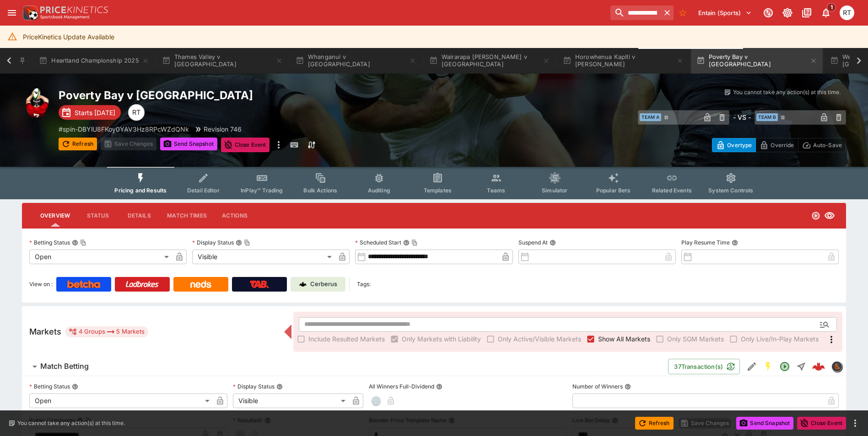  What do you see at coordinates (75, 243) in the screenshot?
I see `button: Betting StatusCopy To Clipboard` at bounding box center [75, 243].